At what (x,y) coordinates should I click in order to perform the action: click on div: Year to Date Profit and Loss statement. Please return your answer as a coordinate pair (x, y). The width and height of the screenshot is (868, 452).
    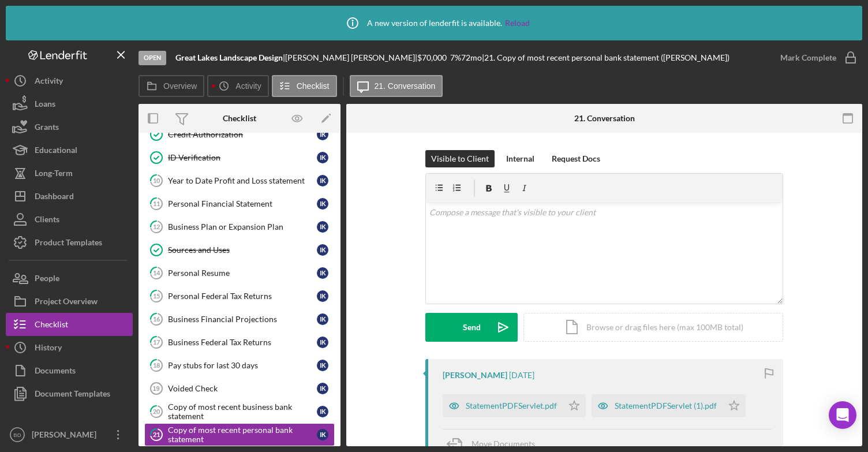
    Looking at the image, I should click on (242, 181).